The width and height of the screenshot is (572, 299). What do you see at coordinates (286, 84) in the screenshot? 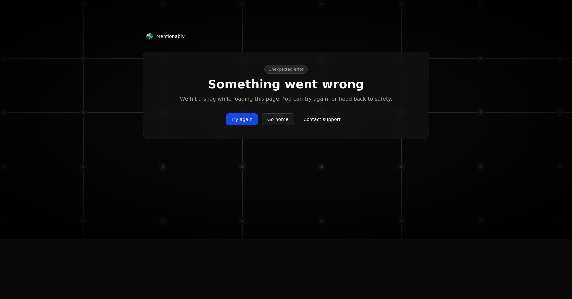
I see `h1: Something went wrong` at bounding box center [286, 84].